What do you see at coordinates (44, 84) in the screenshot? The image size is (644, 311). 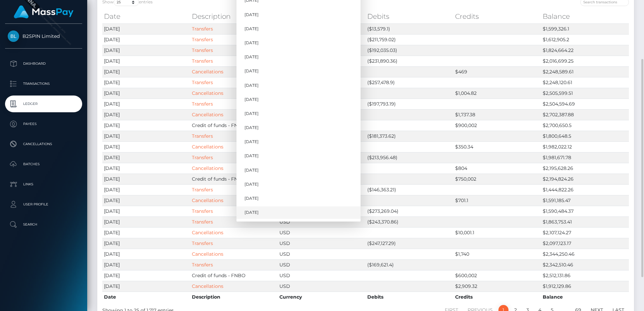 I see `p: Transactions` at bounding box center [44, 84].